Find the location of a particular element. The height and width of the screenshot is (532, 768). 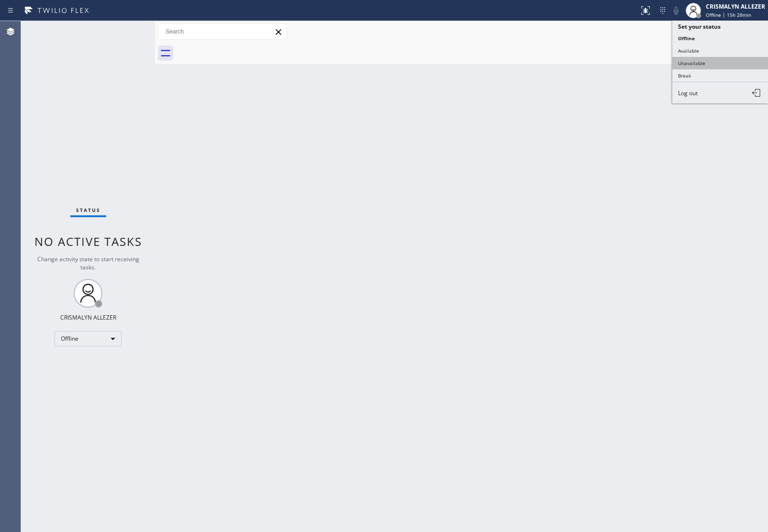

input: Search is located at coordinates (223, 32).